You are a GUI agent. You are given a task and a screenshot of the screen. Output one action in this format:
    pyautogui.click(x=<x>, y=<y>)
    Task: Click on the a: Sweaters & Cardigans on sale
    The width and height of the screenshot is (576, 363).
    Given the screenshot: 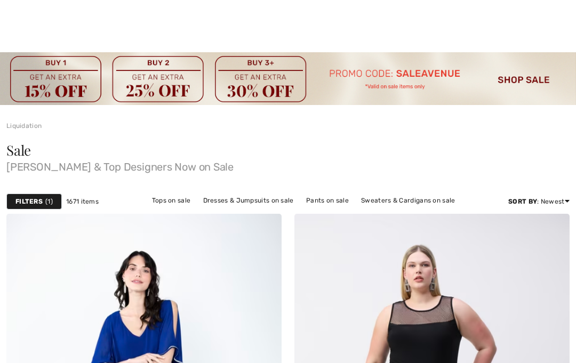 What is the action you would take?
    pyautogui.click(x=408, y=201)
    